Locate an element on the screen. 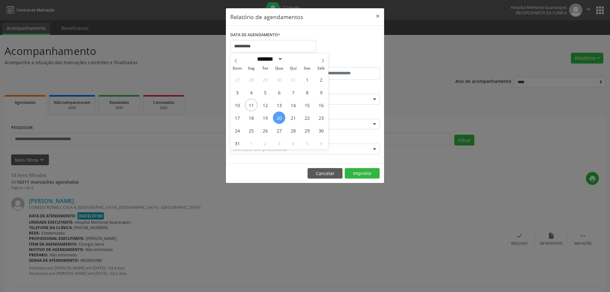 The image size is (610, 292). span: Agosto 28, 2025 is located at coordinates (293, 130).